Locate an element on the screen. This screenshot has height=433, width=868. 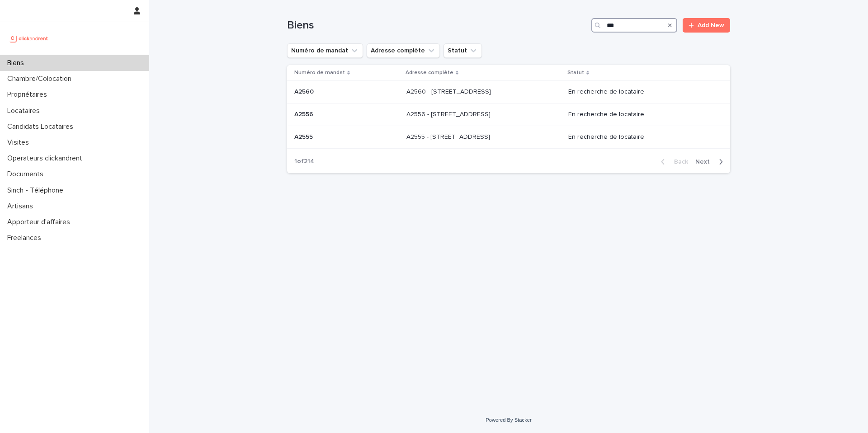
p: A2556 is located at coordinates (304, 113).